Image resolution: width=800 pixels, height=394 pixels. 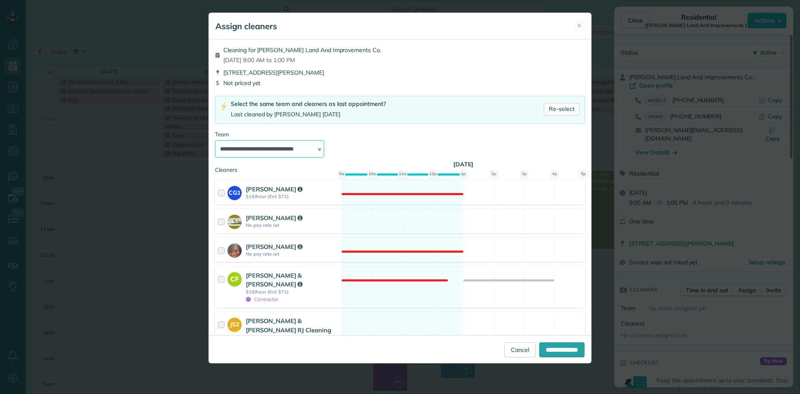 What do you see at coordinates (400, 134) in the screenshot?
I see `div: Team` at bounding box center [400, 134].